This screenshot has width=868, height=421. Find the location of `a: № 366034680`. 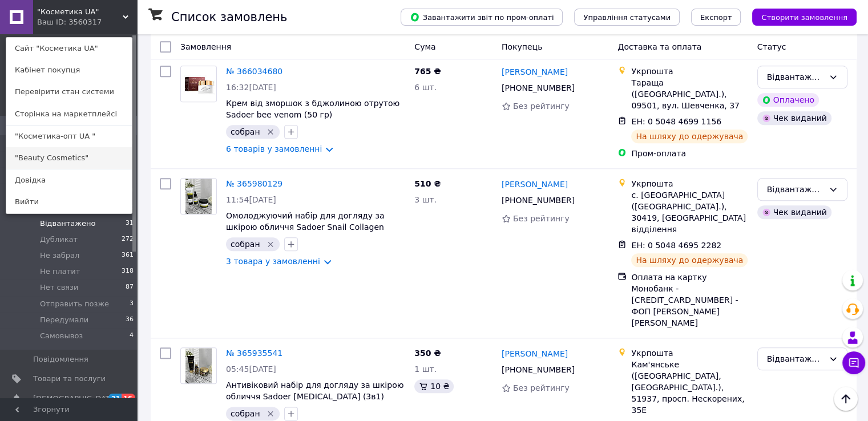

a: № 366034680 is located at coordinates (254, 71).